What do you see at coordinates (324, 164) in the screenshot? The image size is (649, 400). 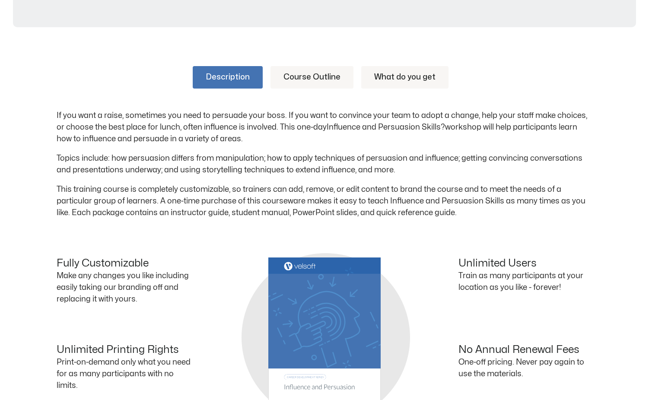 I see `p: Topics include: how persuasion differs from manipulation; how to apply techniques of persuasion a...` at bounding box center [324, 164].